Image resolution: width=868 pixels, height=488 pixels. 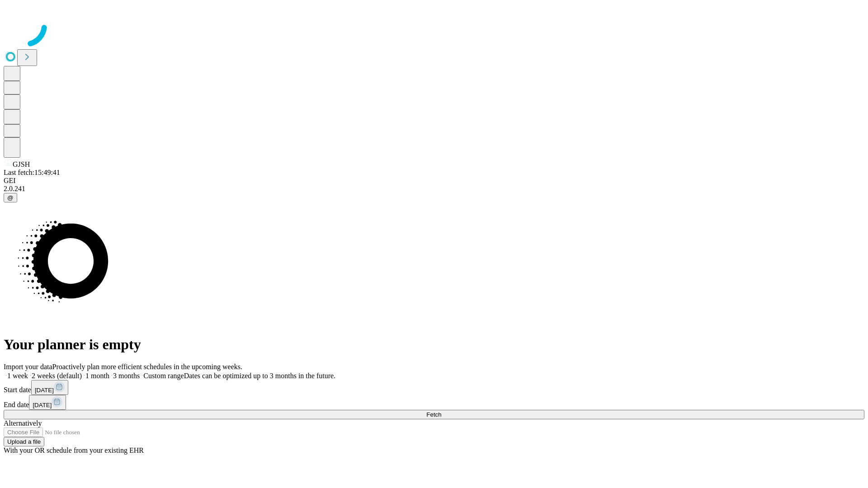 I want to click on div: GEI, so click(x=434, y=181).